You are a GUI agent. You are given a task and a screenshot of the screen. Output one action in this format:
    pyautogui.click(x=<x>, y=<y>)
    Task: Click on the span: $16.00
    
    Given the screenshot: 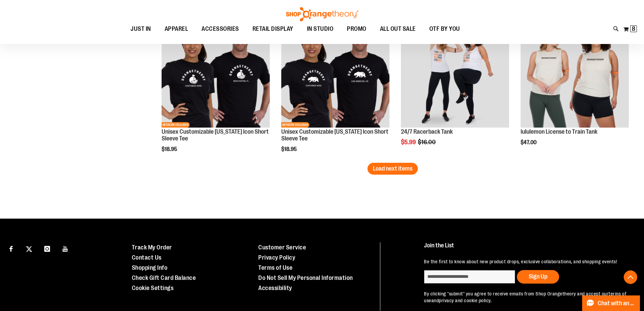 What is the action you would take?
    pyautogui.click(x=427, y=142)
    